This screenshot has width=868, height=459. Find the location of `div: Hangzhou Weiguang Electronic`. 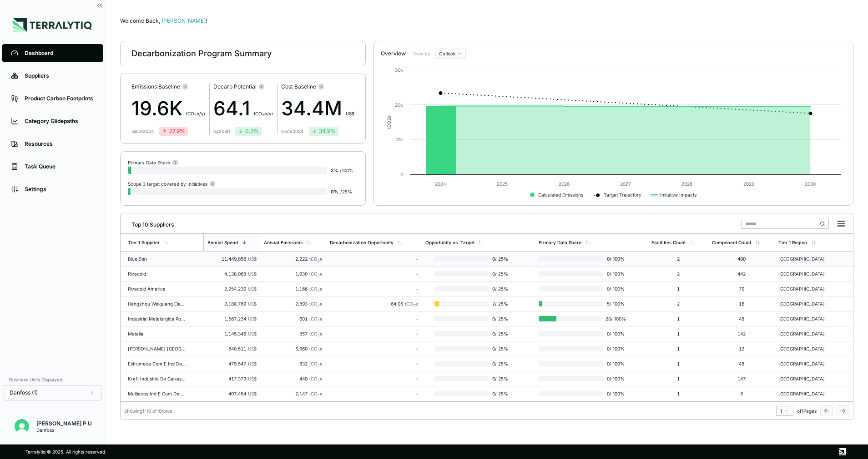

div: Hangzhou Weiguang Electronic is located at coordinates (157, 304).